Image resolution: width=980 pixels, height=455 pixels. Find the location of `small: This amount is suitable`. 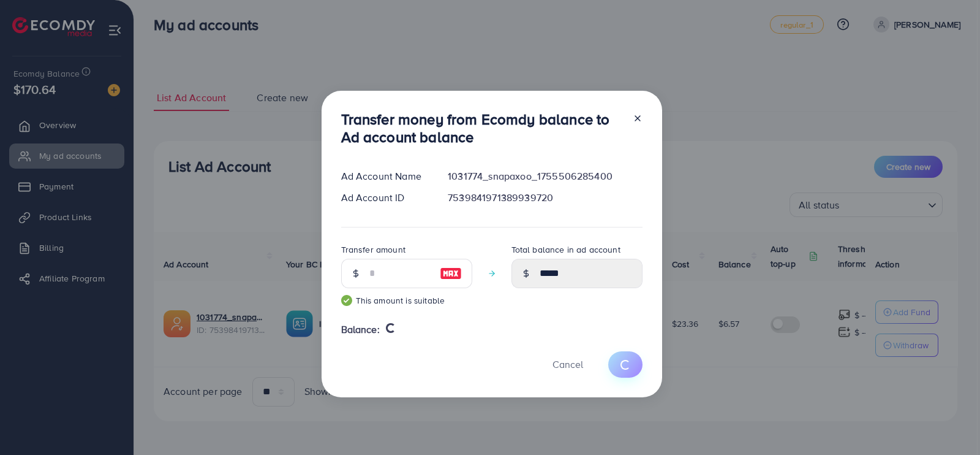

small: This amount is suitable is located at coordinates (407, 300).